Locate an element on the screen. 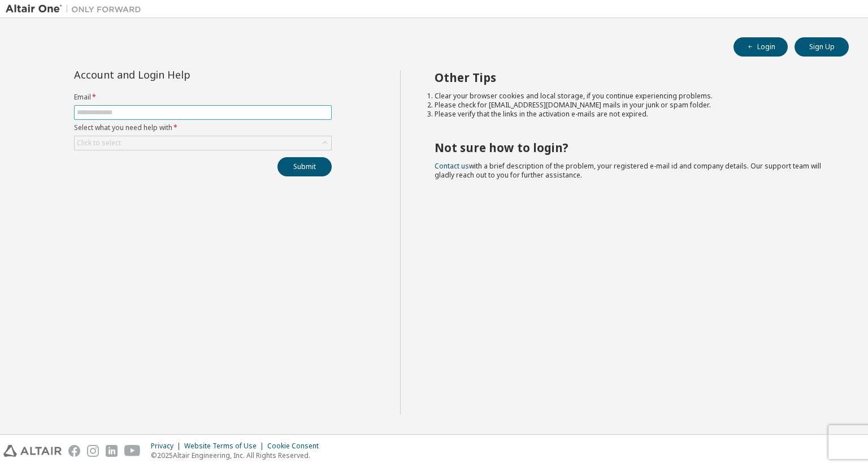 Image resolution: width=868 pixels, height=467 pixels. img: youtube.svg is located at coordinates (132, 450).